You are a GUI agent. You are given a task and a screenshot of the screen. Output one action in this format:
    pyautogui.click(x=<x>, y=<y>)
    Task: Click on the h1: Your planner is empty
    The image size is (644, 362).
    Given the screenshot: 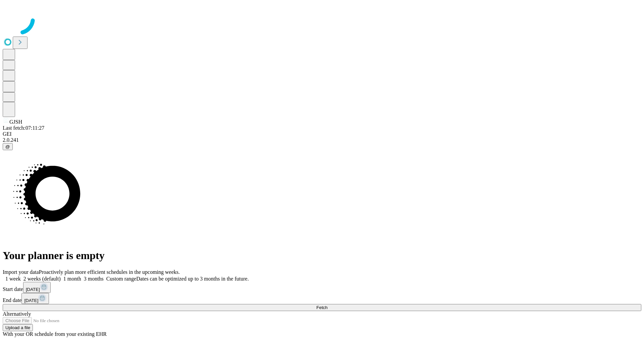 What is the action you would take?
    pyautogui.click(x=322, y=255)
    